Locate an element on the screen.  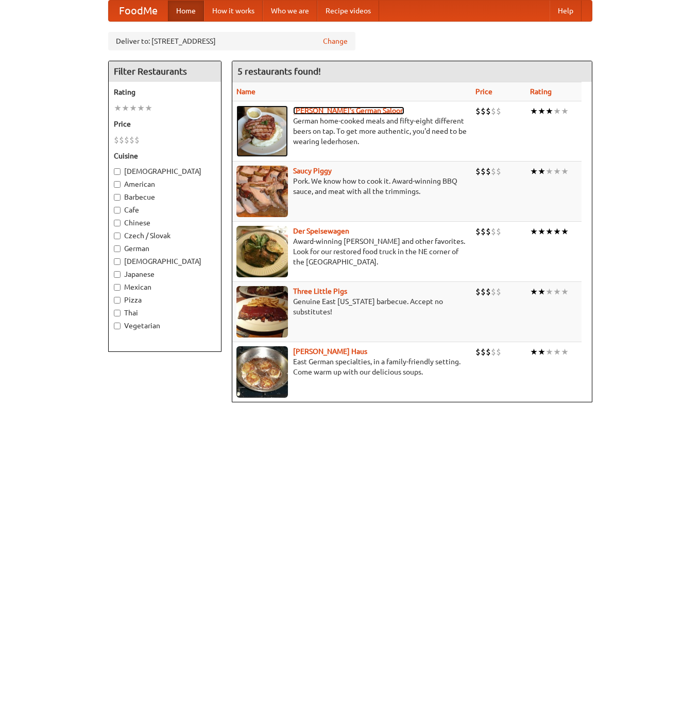
h4: Filter Restaurants is located at coordinates (165, 71).